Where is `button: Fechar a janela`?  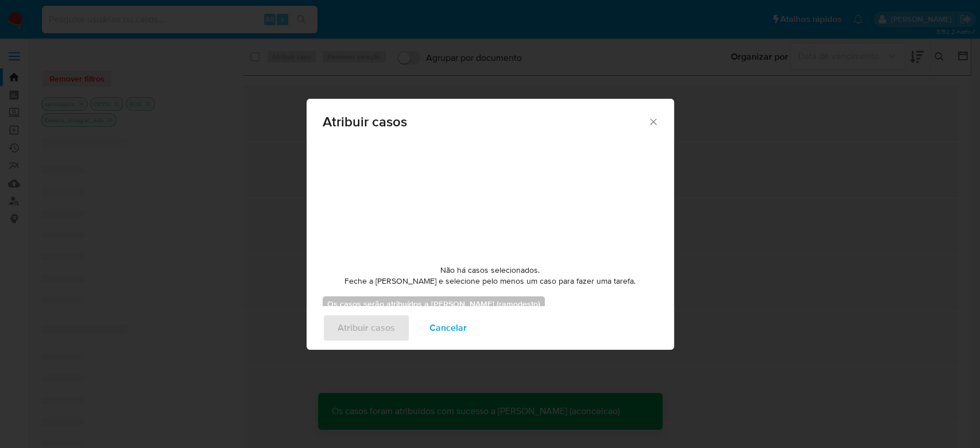 button: Fechar a janela is located at coordinates (653, 121).